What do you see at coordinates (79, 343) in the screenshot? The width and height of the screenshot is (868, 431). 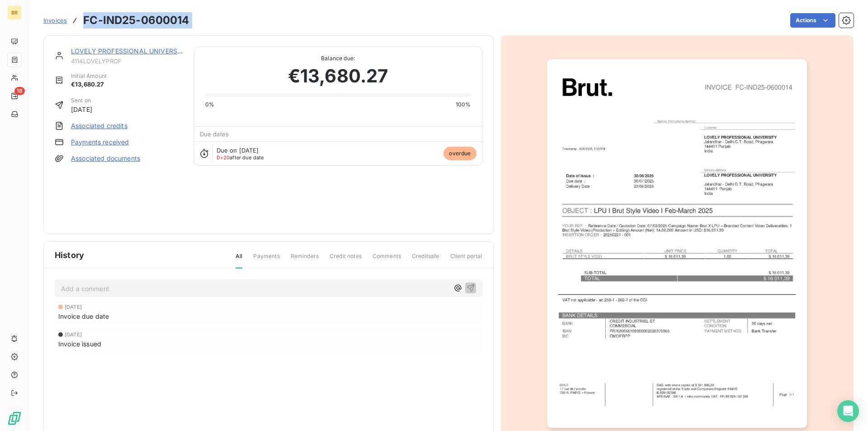 I see `span: Invoice issued` at bounding box center [79, 343].